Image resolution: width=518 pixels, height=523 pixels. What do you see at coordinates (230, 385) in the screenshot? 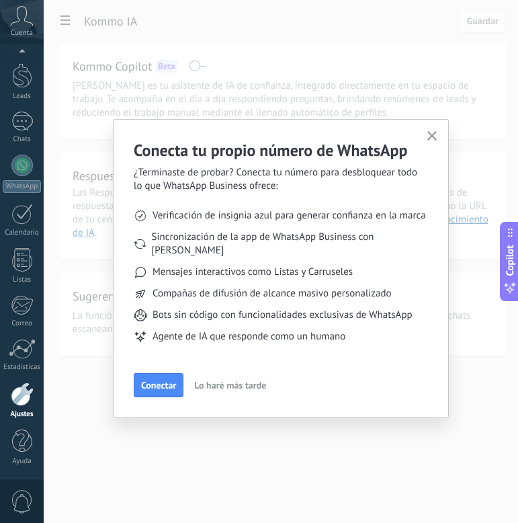
I see `button: Lo haré más tarde` at bounding box center [230, 385].